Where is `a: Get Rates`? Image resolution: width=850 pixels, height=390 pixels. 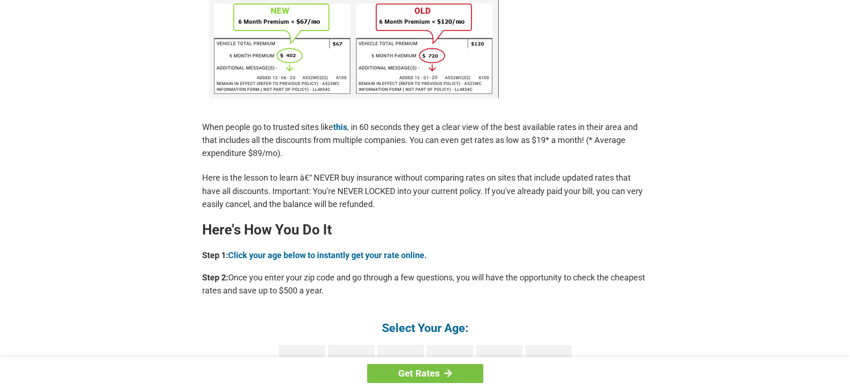 a: Get Rates is located at coordinates (425, 374).